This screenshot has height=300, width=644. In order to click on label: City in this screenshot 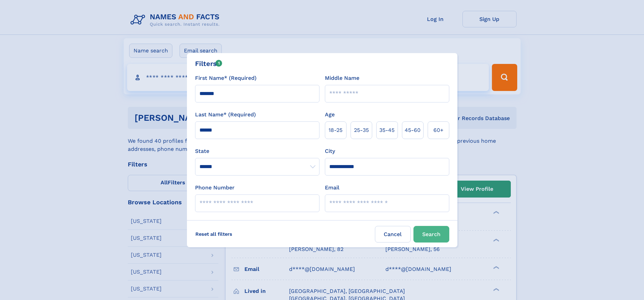, I will do `click(330, 151)`.